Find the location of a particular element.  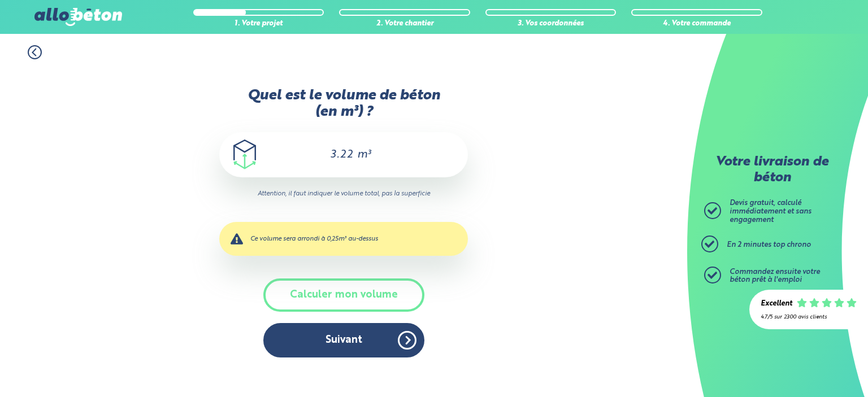

div: 4. Votre commande is located at coordinates (697, 24).